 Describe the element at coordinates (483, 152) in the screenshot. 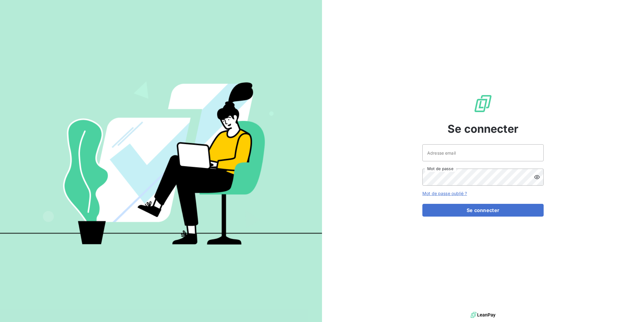

I see `input: placeholder` at that location.